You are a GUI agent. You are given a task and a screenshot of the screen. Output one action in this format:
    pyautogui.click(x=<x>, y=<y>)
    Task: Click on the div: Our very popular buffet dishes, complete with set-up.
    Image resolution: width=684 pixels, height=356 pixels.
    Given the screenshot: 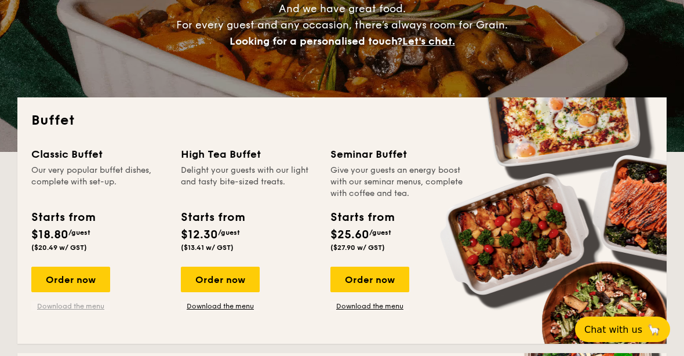 What is the action you would take?
    pyautogui.click(x=99, y=182)
    